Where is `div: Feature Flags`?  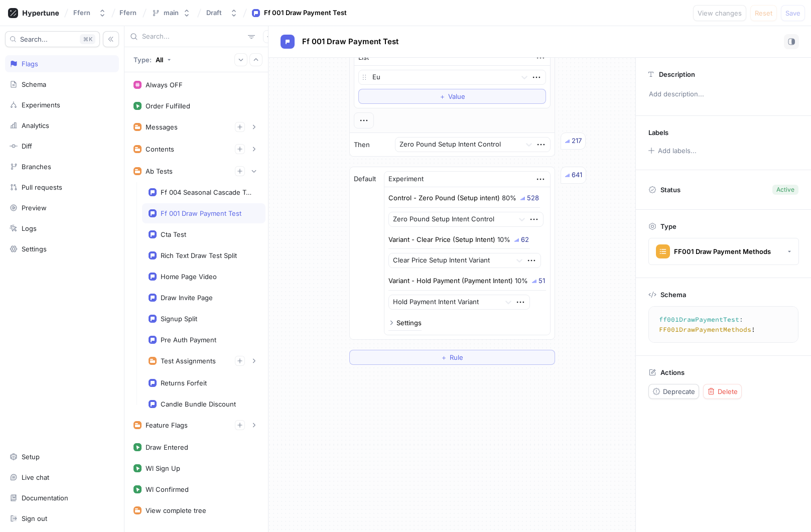 div: Feature Flags is located at coordinates (166, 425).